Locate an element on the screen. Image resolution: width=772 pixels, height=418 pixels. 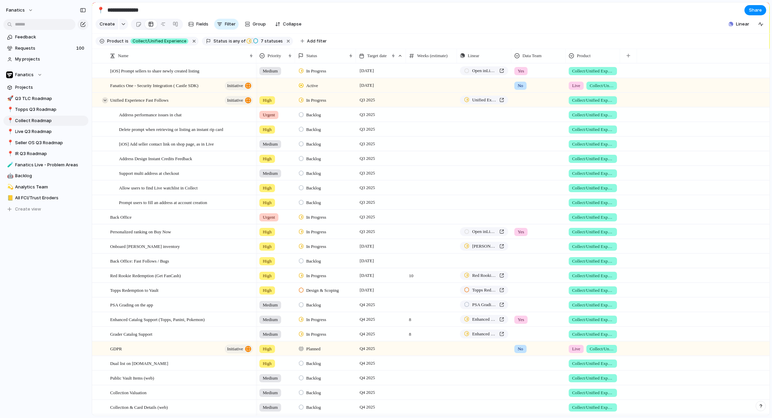
span: Collect Roadmap is located at coordinates (51, 121).